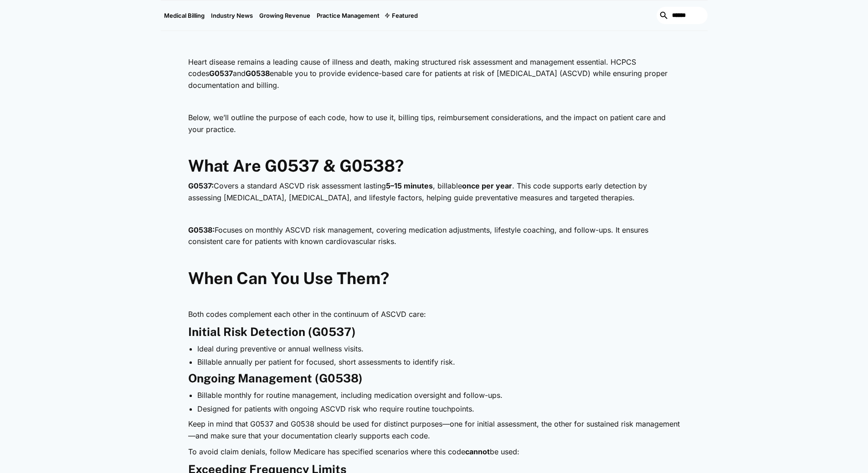 The image size is (868, 473). I want to click on p: Keep in mind that G0537 and G0538 should be used for distinct purposes—one for initial assessment..., so click(434, 430).